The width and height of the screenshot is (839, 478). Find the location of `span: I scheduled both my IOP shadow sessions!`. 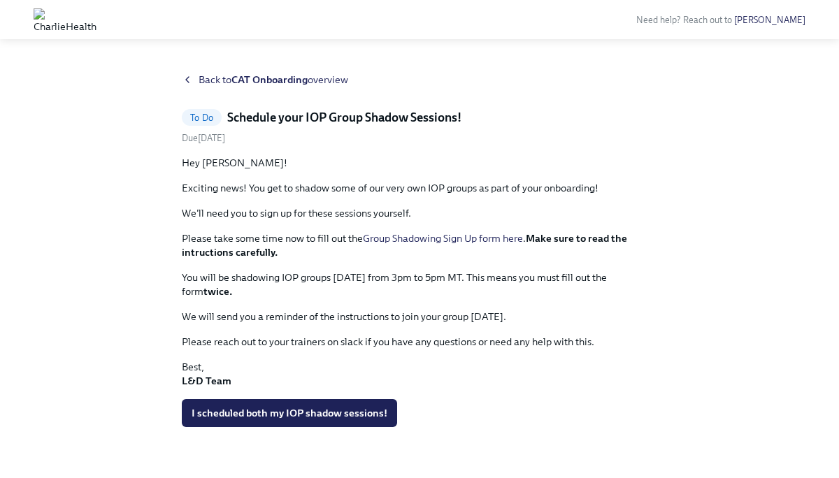

span: I scheduled both my IOP shadow sessions! is located at coordinates (290, 413).